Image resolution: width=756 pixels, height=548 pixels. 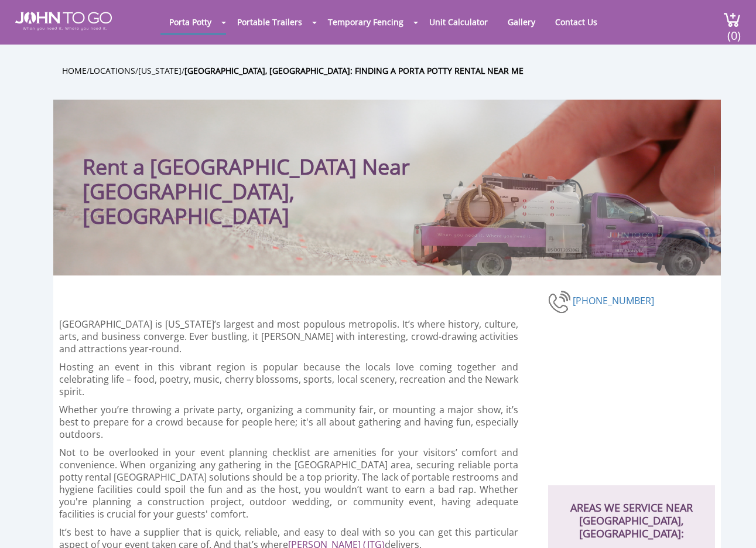 What do you see at coordinates (733, 19) in the screenshot?
I see `img: cart a` at bounding box center [733, 19].